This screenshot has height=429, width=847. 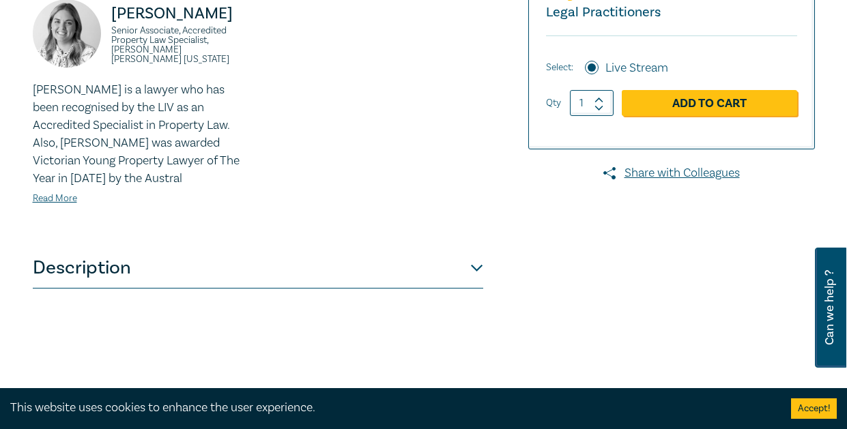 What do you see at coordinates (560, 68) in the screenshot?
I see `span: Select:` at bounding box center [560, 68].